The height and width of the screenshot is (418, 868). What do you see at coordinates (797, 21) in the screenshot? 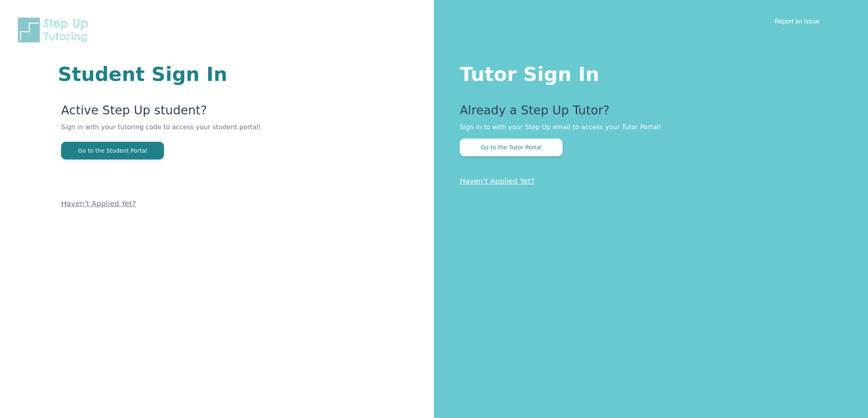
I see `a: Report an Issue` at bounding box center [797, 21].